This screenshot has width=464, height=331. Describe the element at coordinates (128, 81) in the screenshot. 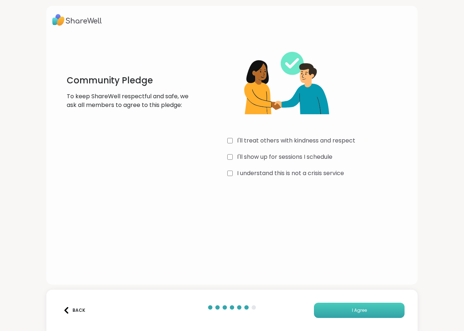

I see `h1: Community Pledge` at that location.